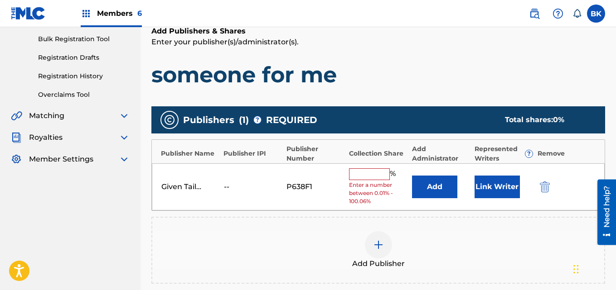 The image size is (616, 290). What do you see at coordinates (46, 138) in the screenshot?
I see `span: Royalties` at bounding box center [46, 138].